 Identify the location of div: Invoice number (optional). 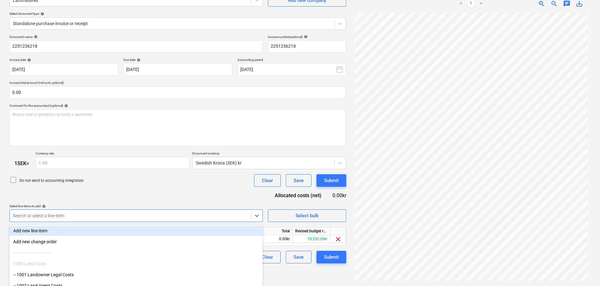
(307, 37).